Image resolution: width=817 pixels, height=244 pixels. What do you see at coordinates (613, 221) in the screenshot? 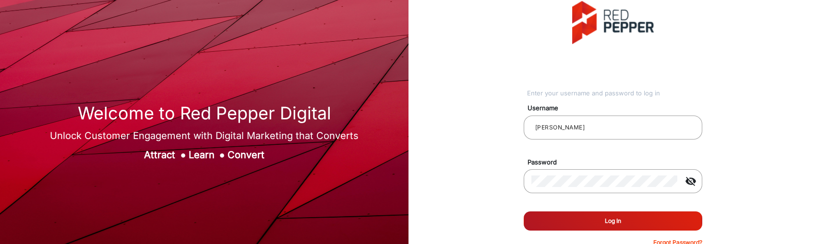
I see `button: Log In` at bounding box center [613, 221].